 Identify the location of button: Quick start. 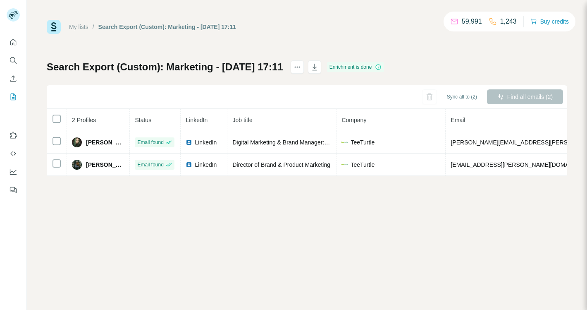
(13, 42).